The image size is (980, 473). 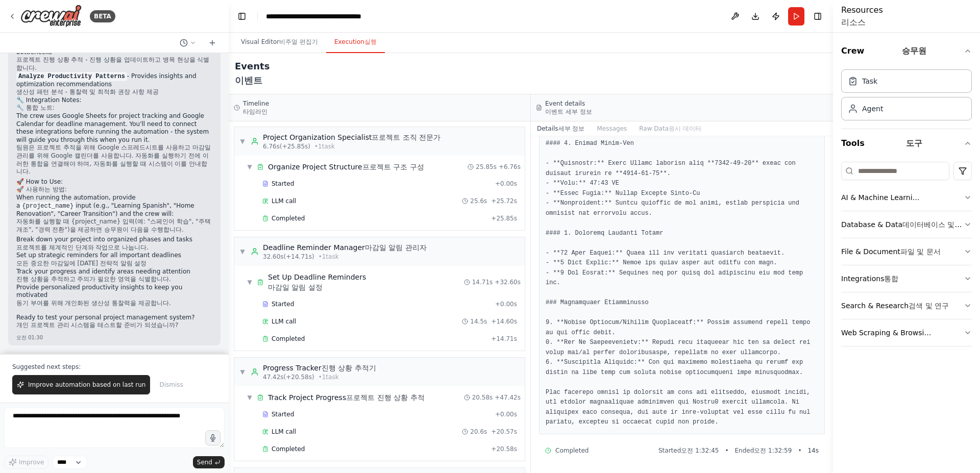 What do you see at coordinates (504, 339) in the screenshot?
I see `span: + 14.71s` at bounding box center [504, 339].